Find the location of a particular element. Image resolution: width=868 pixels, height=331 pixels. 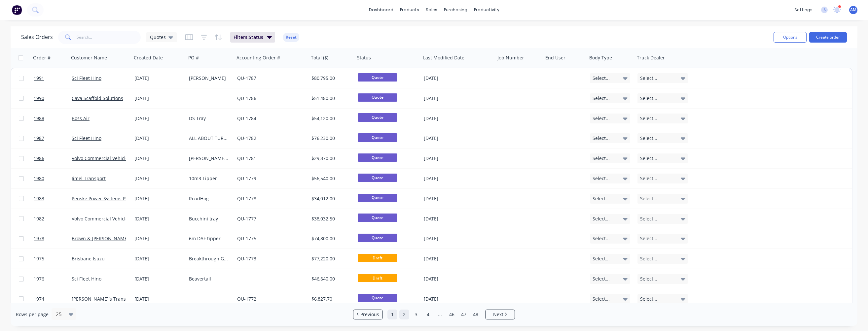

a: 1980 is located at coordinates (52, 179).